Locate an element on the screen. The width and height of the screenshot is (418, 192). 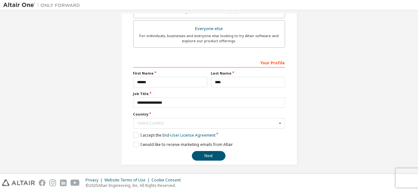
div: Cookie Consent is located at coordinates (168, 180).